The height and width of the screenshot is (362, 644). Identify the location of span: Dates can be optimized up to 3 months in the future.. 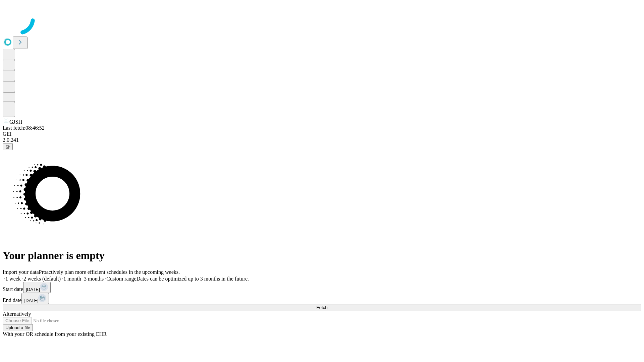
(192, 279).